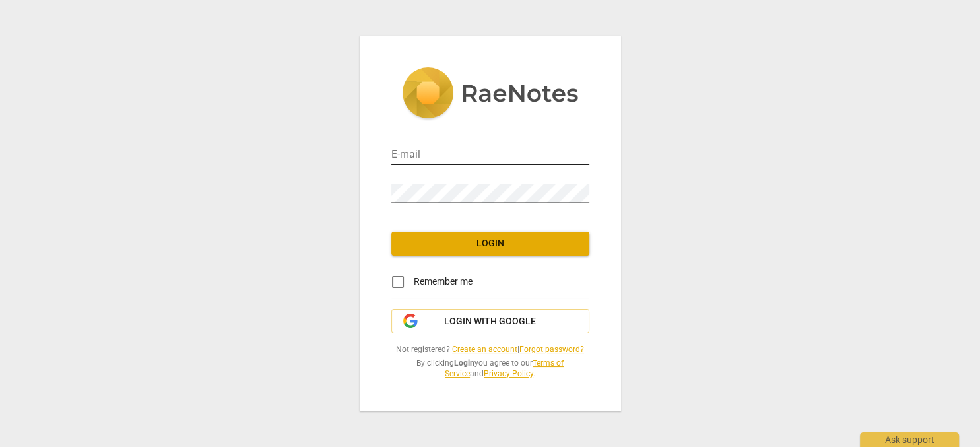 Image resolution: width=980 pixels, height=447 pixels. Describe the element at coordinates (490, 369) in the screenshot. I see `span: By clicking you agree to our and .` at that location.